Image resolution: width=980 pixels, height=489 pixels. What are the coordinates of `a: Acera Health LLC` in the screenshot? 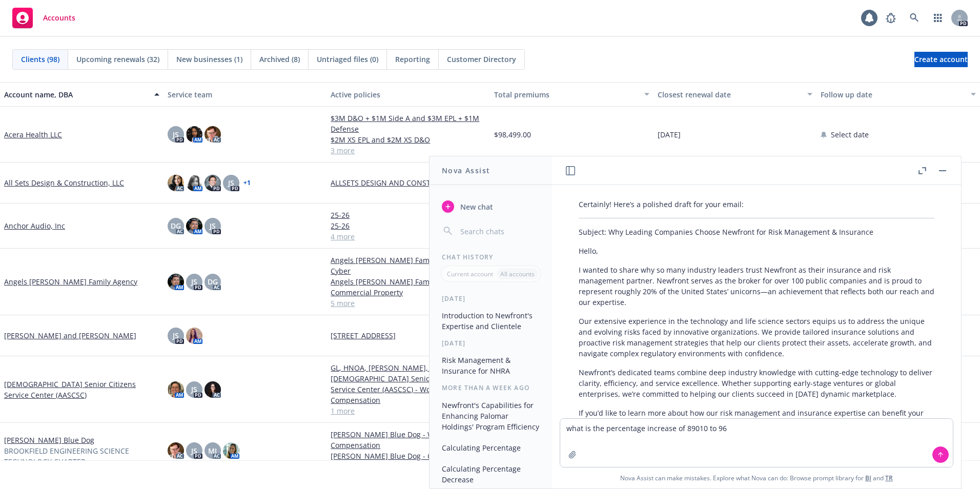 It's located at (33, 134).